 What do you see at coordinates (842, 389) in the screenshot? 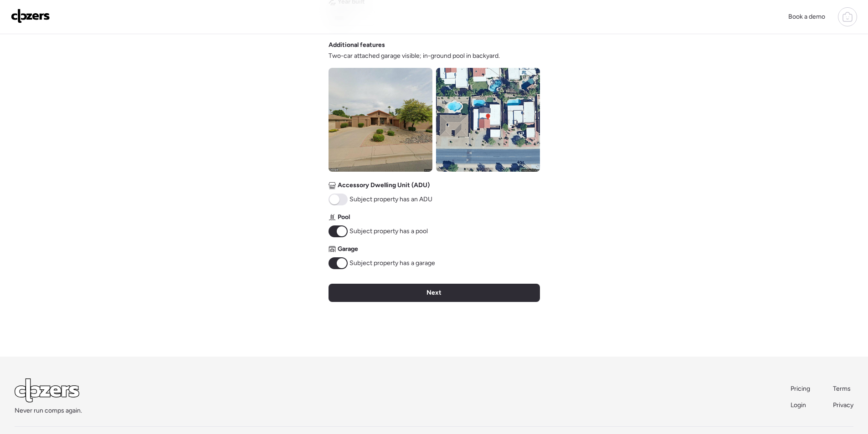
I see `span: Terms` at bounding box center [842, 389].